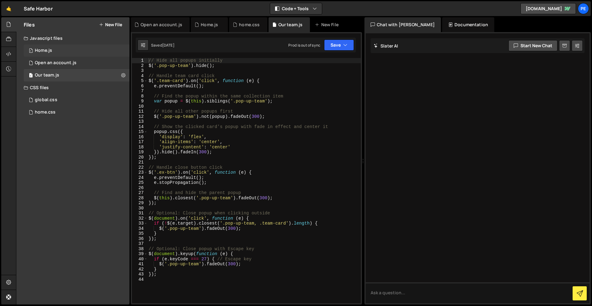 Image resolution: width=592 pixels, height=306 pixels. Describe the element at coordinates (73, 38) in the screenshot. I see `div: Javascript files` at that location.